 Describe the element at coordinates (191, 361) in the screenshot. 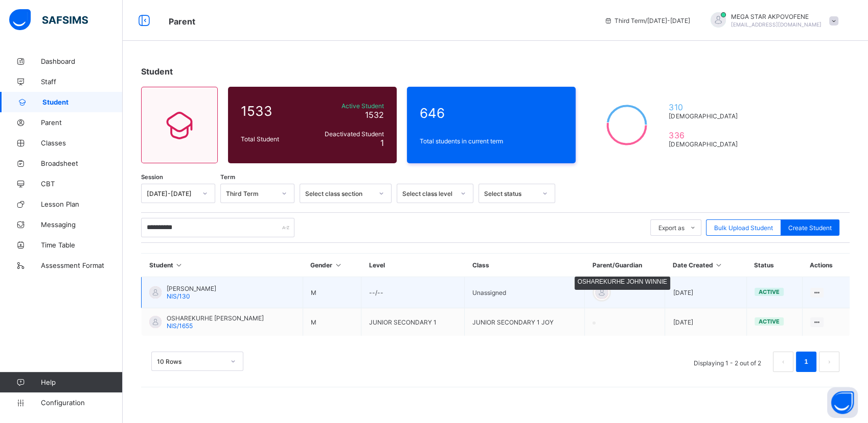

I see `div: 10 Rows` at that location.